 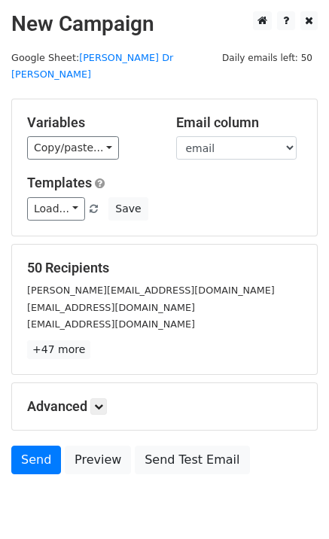 I want to click on a: Daily emails left: 50, so click(x=267, y=57).